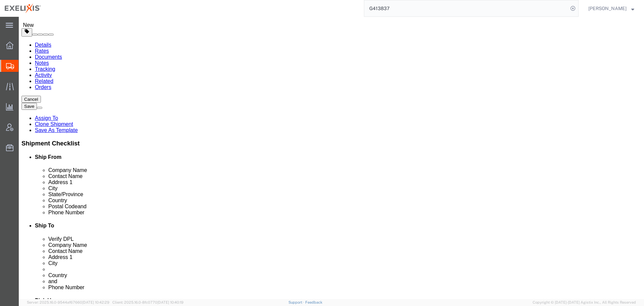  What do you see at coordinates (68, 302) in the screenshot?
I see `span: Server: 2025.16.0-9544af67660` at bounding box center [68, 302].